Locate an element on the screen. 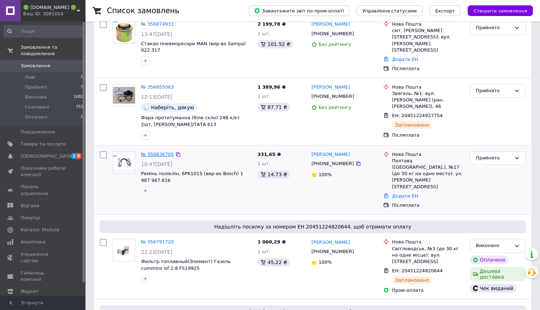  button: Створити замовлення is located at coordinates (500, 11).